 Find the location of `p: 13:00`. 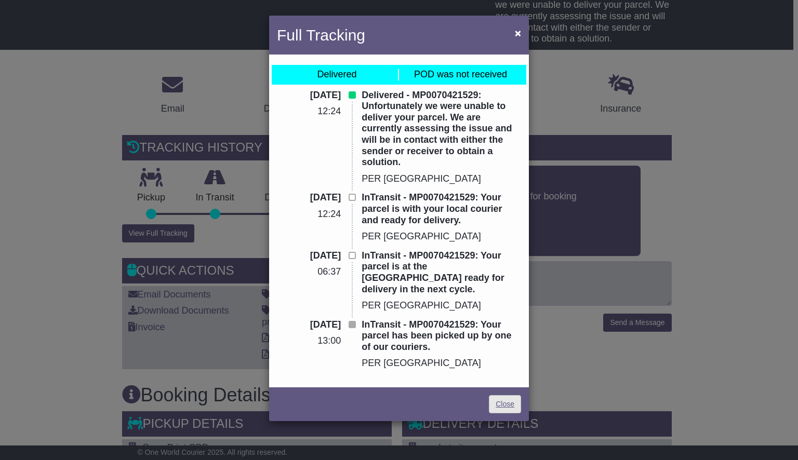

p: 13:00 is located at coordinates (308, 341).